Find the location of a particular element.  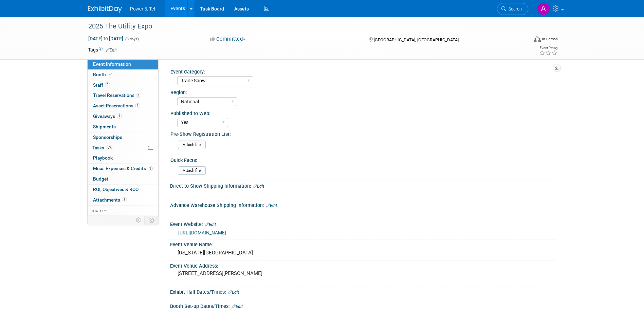

img: Alina Dorion is located at coordinates (544, 9).